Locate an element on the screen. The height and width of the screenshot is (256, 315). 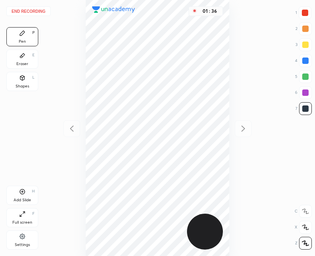
div: E is located at coordinates (34, 55).